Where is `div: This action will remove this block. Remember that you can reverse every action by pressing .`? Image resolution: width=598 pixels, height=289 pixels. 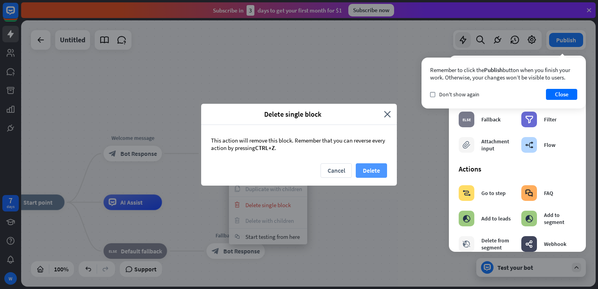
div: This action will remove this block. Remember that you can reverse every action by pressing . is located at coordinates (299, 144).